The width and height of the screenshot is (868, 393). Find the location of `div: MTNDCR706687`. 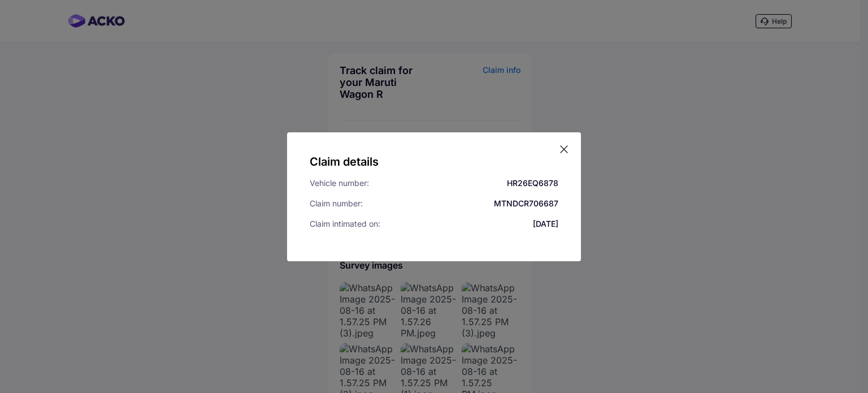

div: MTNDCR706687 is located at coordinates (526, 203).